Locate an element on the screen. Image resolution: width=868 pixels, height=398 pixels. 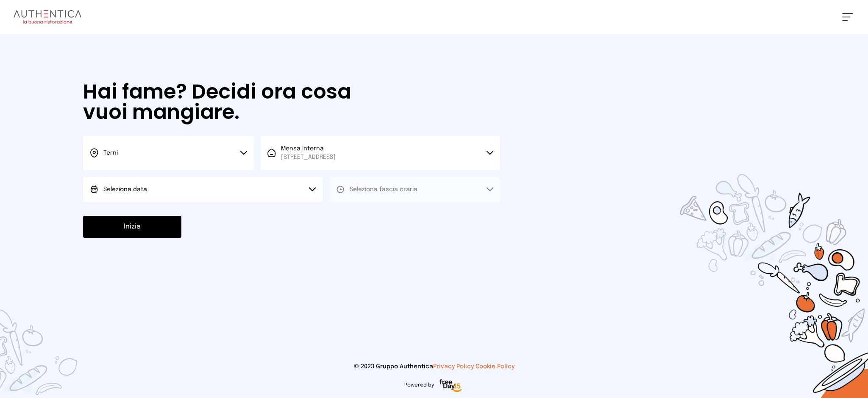
img: logo-freeday.3e08031.png is located at coordinates (451, 385).